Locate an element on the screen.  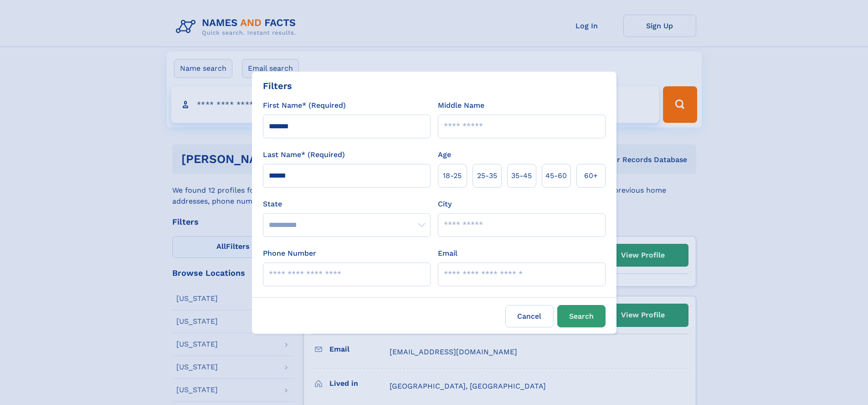
label: Middle Name is located at coordinates (462, 105).